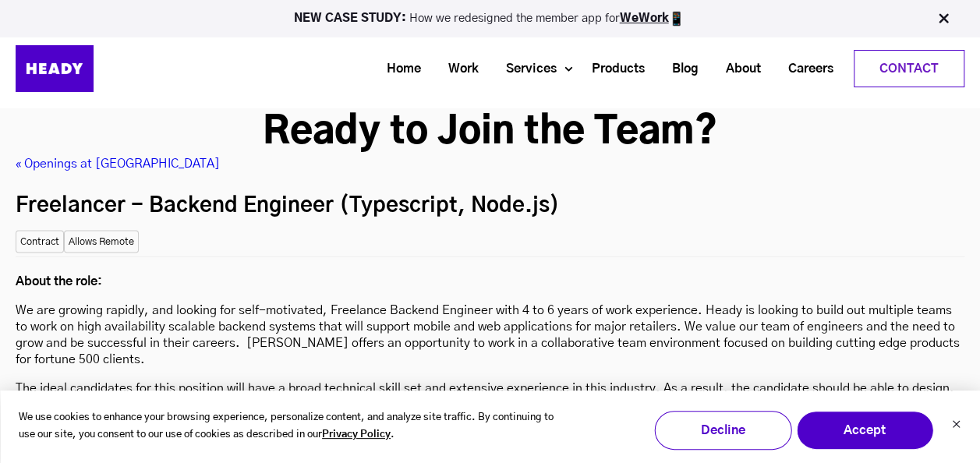 The image size is (980, 463). I want to click on p: We are growing rapidly, and looking for self-motivated, Freelance Backend Engineer with 4 to 6 ye..., so click(490, 335).